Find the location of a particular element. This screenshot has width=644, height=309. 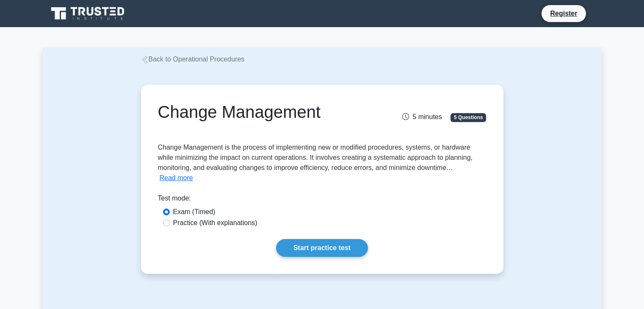

a: Start practice test is located at coordinates (322, 248).